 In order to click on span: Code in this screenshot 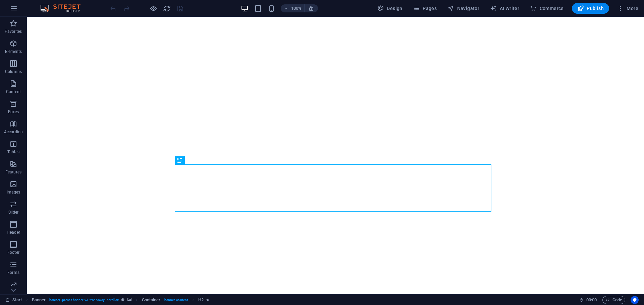, I will do `click(614, 300)`.